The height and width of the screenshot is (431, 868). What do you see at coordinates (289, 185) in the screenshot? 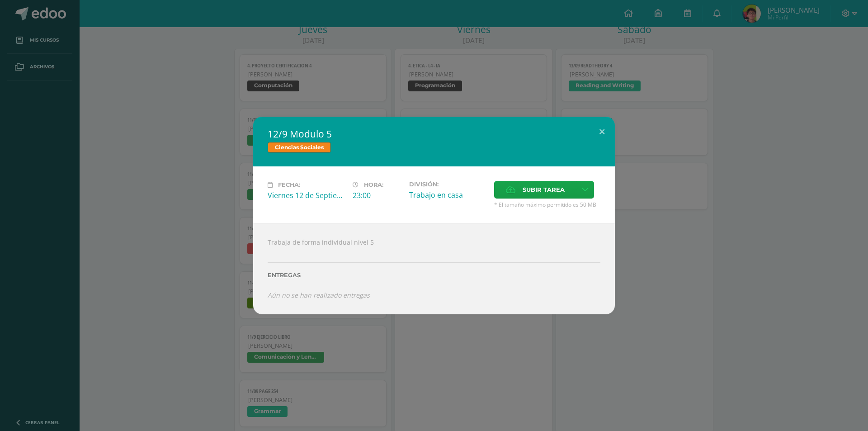
I see `span: Fecha:` at bounding box center [289, 185].